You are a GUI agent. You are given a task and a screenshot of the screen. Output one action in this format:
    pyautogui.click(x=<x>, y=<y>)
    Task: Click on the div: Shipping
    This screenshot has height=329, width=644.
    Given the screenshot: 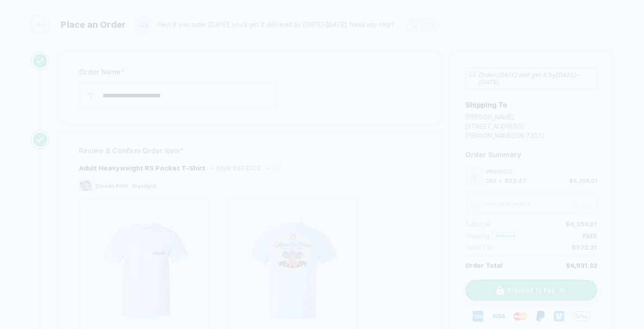 What is the action you would take?
    pyautogui.click(x=477, y=236)
    